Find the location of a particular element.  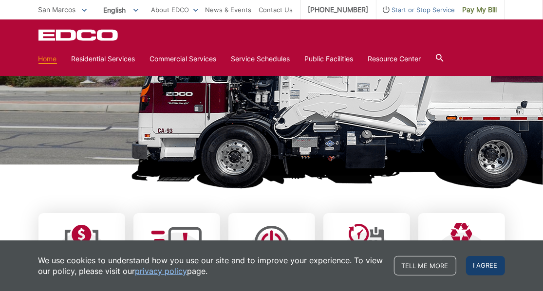

span: San Marcos is located at coordinates (57, 9).